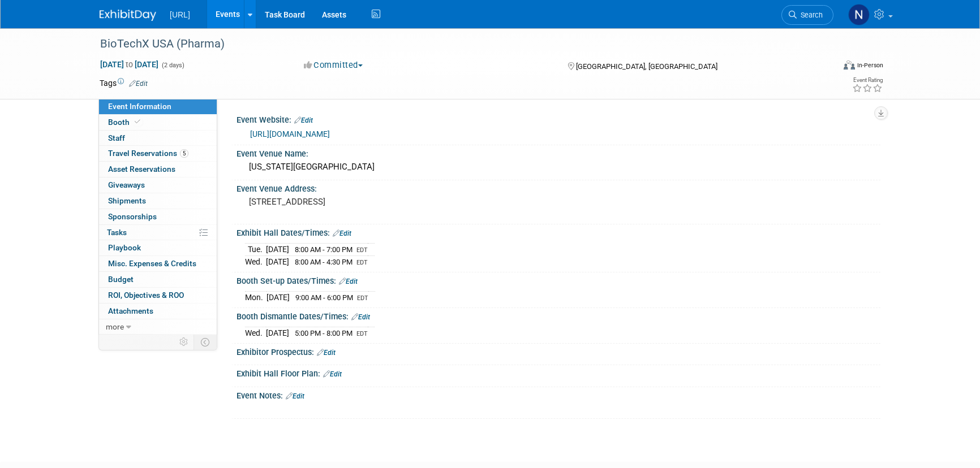 This screenshot has width=980, height=468. What do you see at coordinates (333, 65) in the screenshot?
I see `button: Committed` at bounding box center [333, 65].